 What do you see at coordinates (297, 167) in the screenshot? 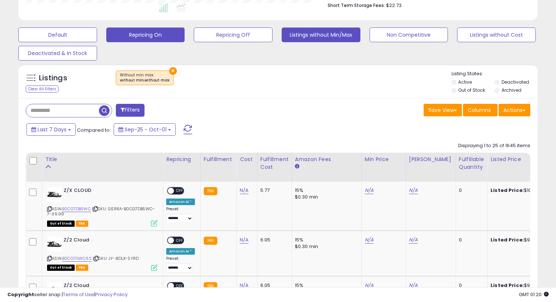
I see `small: Amazon Fees.` at bounding box center [297, 167].